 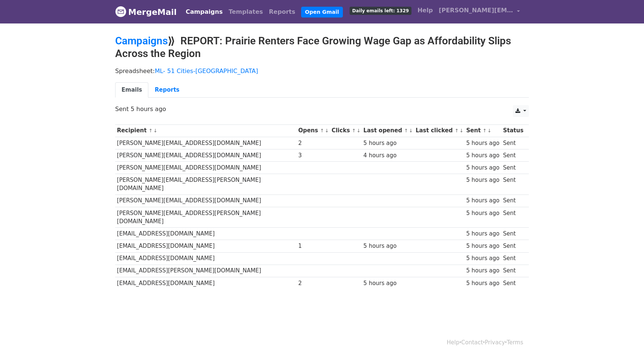 What do you see at coordinates (313, 130) in the screenshot?
I see `th: Opens` at bounding box center [313, 130].